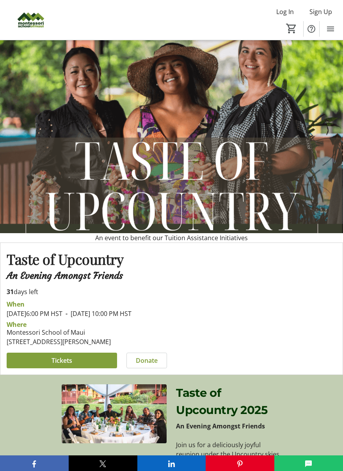 This screenshot has height=471, width=343. I want to click on button: Donate, so click(147, 361).